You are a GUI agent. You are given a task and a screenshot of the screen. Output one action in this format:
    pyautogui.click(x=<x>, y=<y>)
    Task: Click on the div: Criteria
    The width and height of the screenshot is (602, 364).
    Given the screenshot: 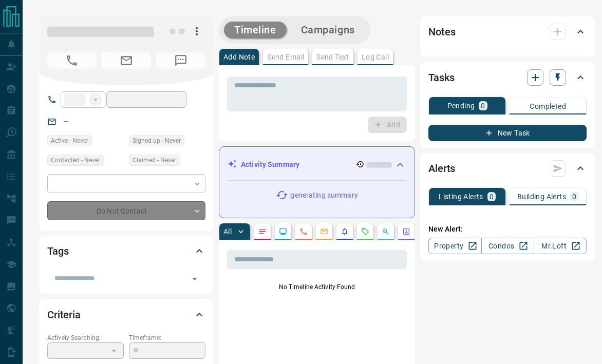 What is the action you would take?
    pyautogui.click(x=126, y=315)
    